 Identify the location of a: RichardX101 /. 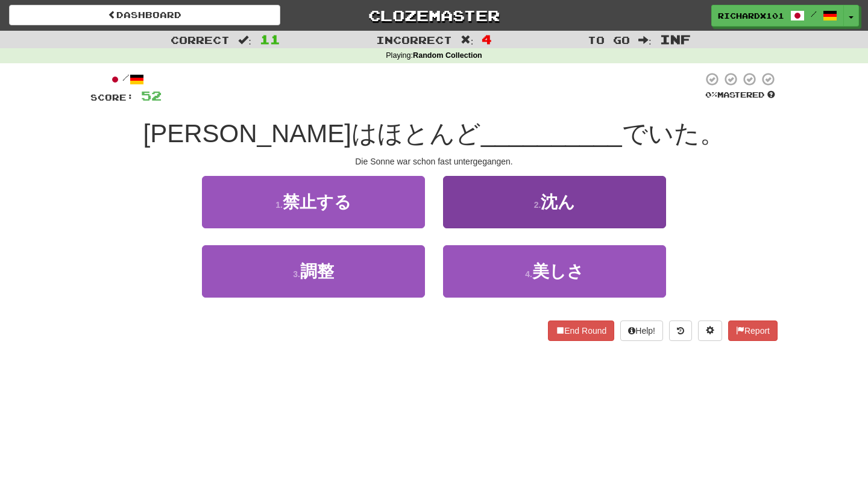
(777, 16).